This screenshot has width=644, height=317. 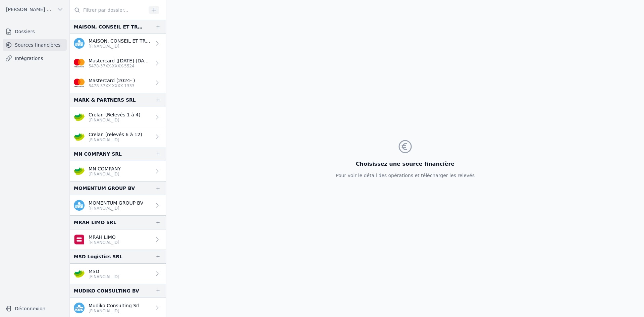 I want to click on p: MN COMPANY, so click(x=105, y=169).